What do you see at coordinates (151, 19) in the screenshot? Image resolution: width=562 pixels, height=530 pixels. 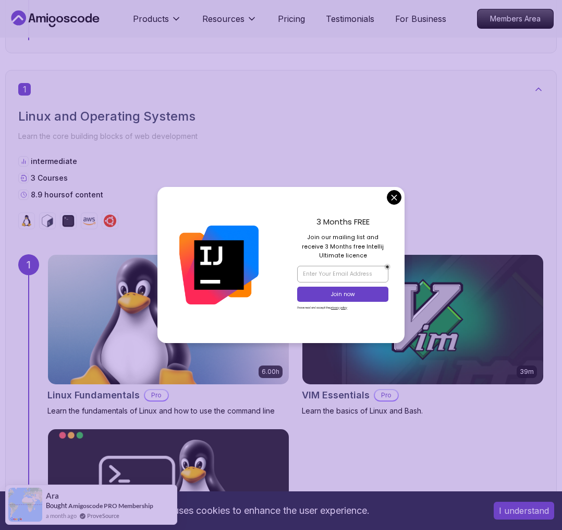 I see `p: Products` at bounding box center [151, 19].